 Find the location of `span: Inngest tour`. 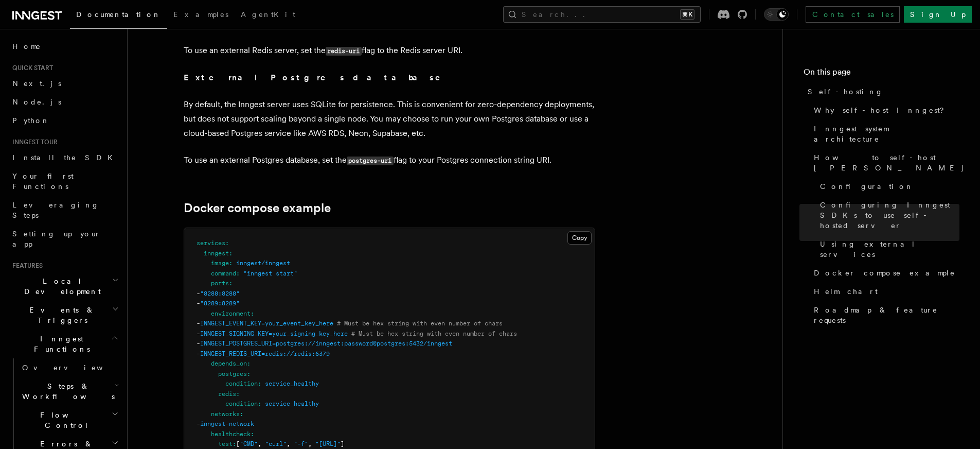

span: Inngest tour is located at coordinates (33, 142).